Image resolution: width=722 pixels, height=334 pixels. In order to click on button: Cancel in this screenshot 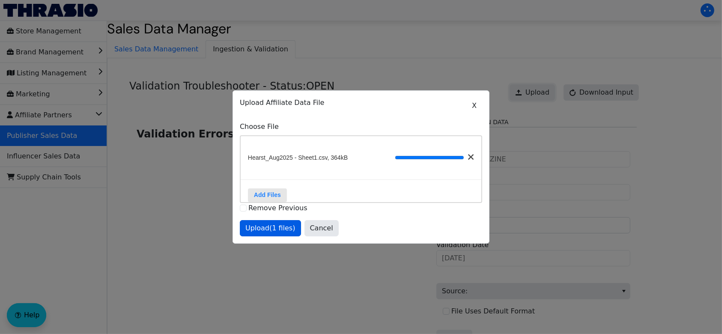, I will do `click(321, 228)`.